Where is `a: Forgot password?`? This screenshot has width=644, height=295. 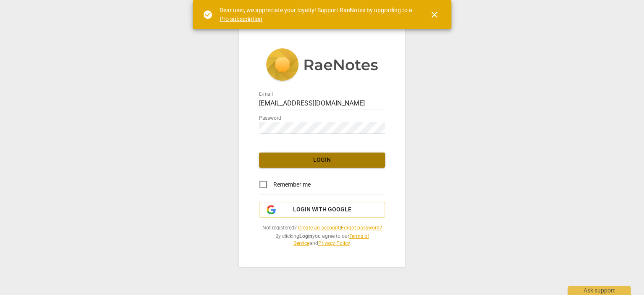
a: Forgot password? is located at coordinates (362, 228).